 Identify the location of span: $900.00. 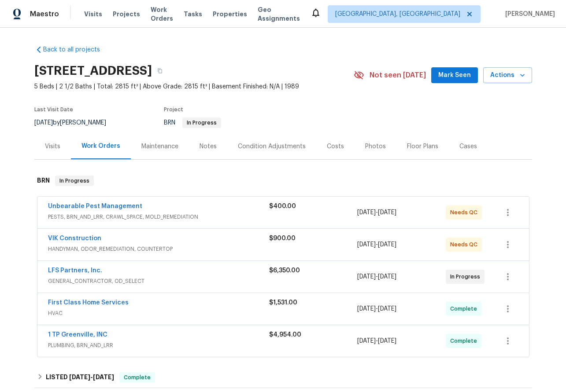
(282, 238).